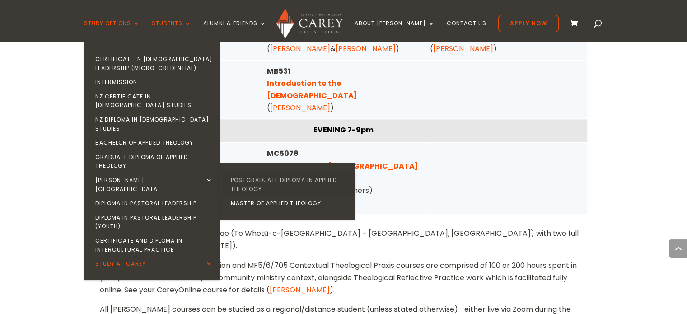  I want to click on a: Apply Now, so click(528, 23).